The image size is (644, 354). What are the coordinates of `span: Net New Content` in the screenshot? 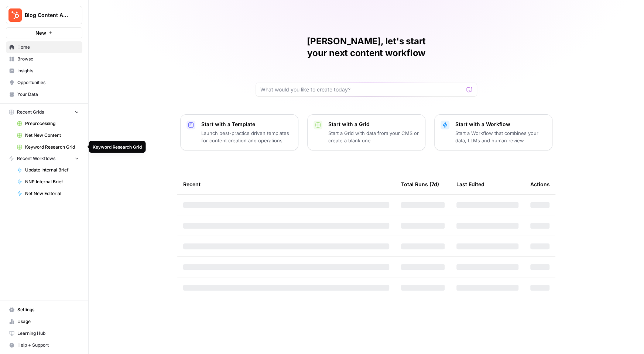 It's located at (52, 135).